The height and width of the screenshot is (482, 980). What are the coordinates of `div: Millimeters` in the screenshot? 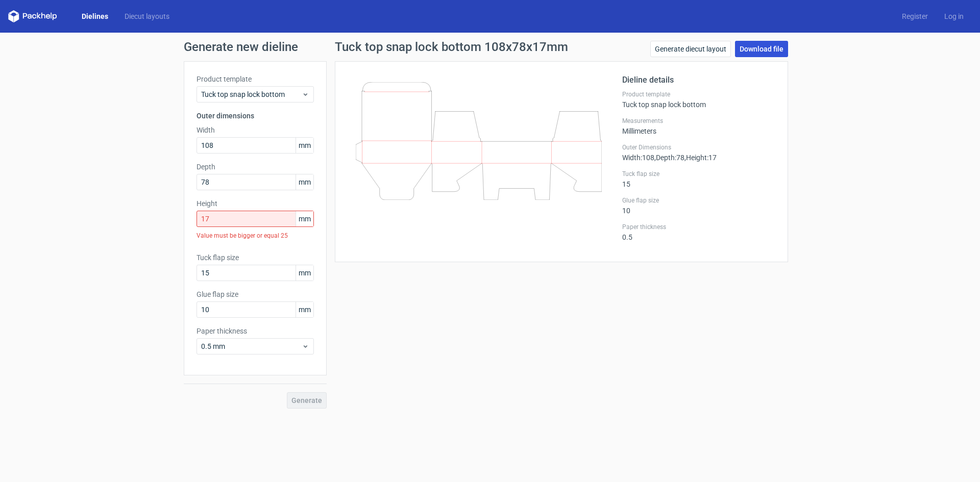 It's located at (698, 126).